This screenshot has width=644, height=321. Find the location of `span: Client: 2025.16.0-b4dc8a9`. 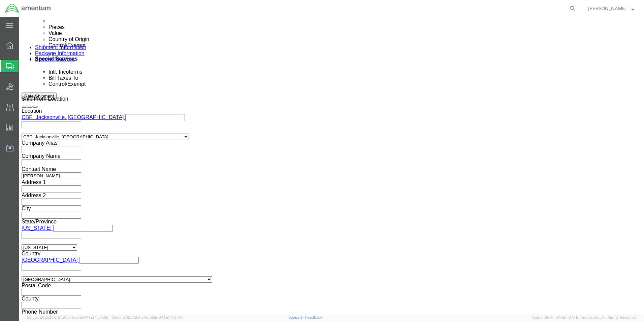

span: Client: 2025.16.0-b4dc8a9 is located at coordinates (148, 317).